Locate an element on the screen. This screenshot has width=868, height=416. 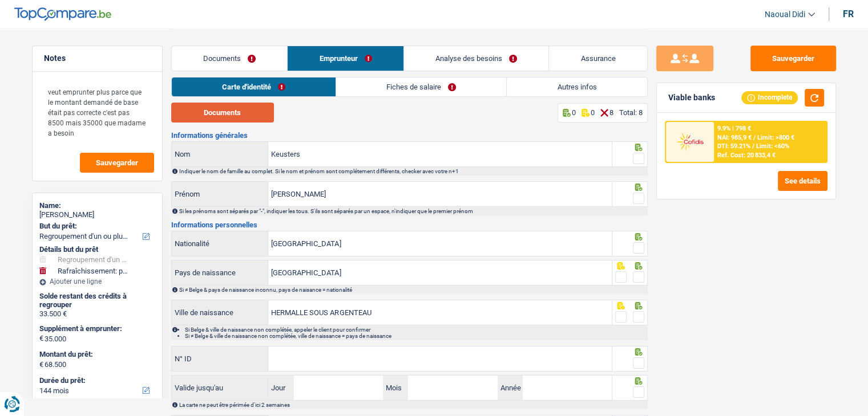
a: Fiches de salaire is located at coordinates (421, 86).